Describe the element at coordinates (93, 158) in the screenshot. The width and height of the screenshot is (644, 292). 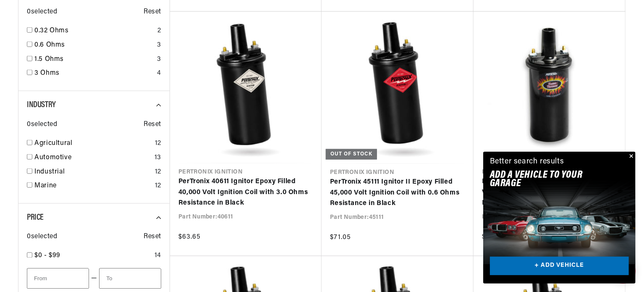
I see `a: Automotive` at that location.